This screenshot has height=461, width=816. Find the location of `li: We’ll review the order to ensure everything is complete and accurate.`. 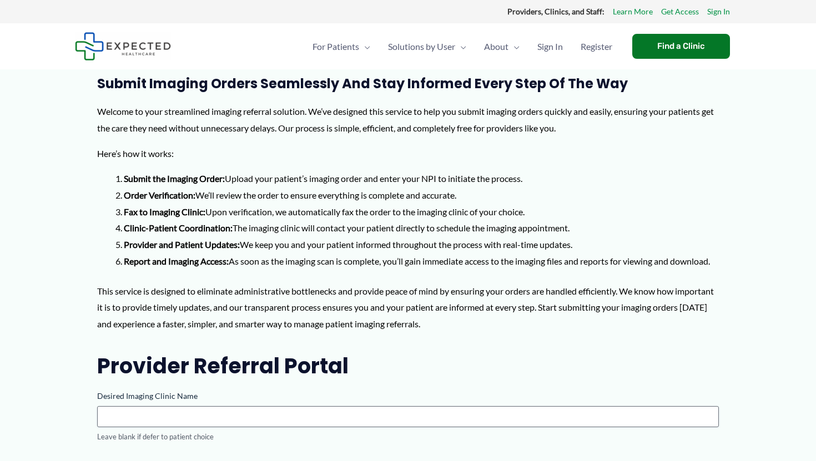

li: We’ll review the order to ensure everything is complete and accurate. is located at coordinates (421, 195).